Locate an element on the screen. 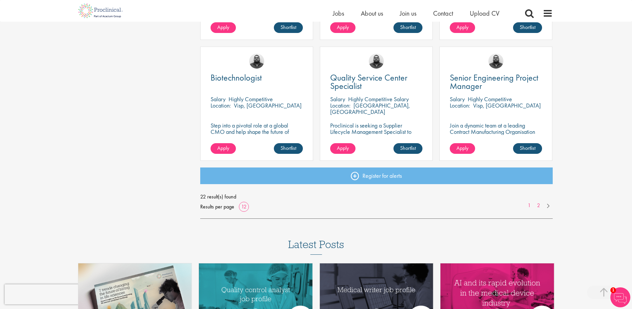  a: Contact is located at coordinates (443, 13).